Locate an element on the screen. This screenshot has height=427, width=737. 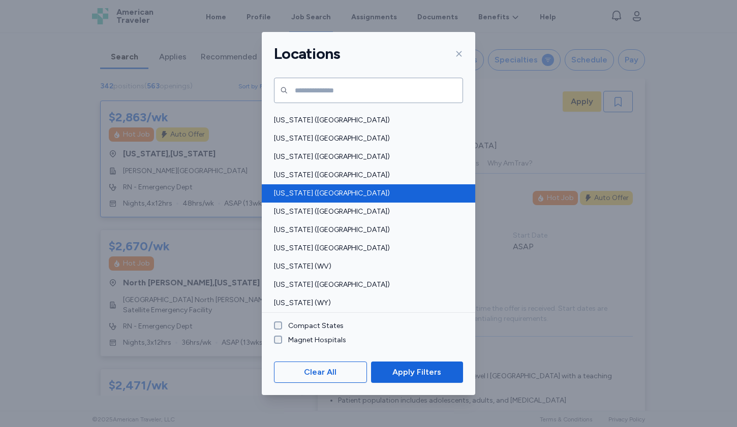
label: Magnet Hospitals is located at coordinates (314, 341).